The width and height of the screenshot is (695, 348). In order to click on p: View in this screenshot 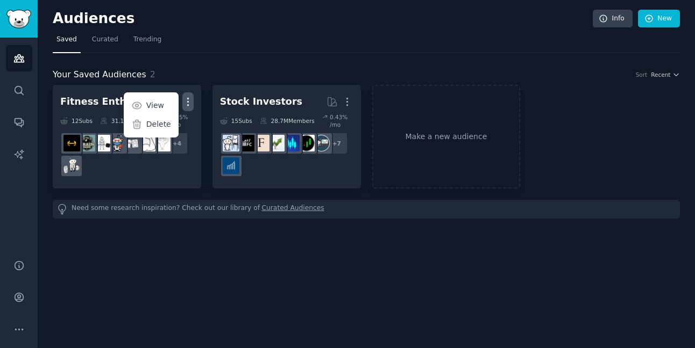, I will do `click(155, 105)`.